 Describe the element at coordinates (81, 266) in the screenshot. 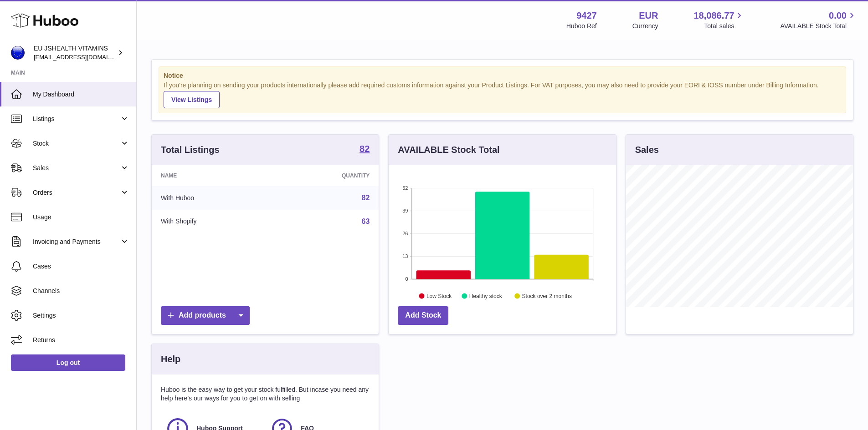

I see `span: Cases` at that location.